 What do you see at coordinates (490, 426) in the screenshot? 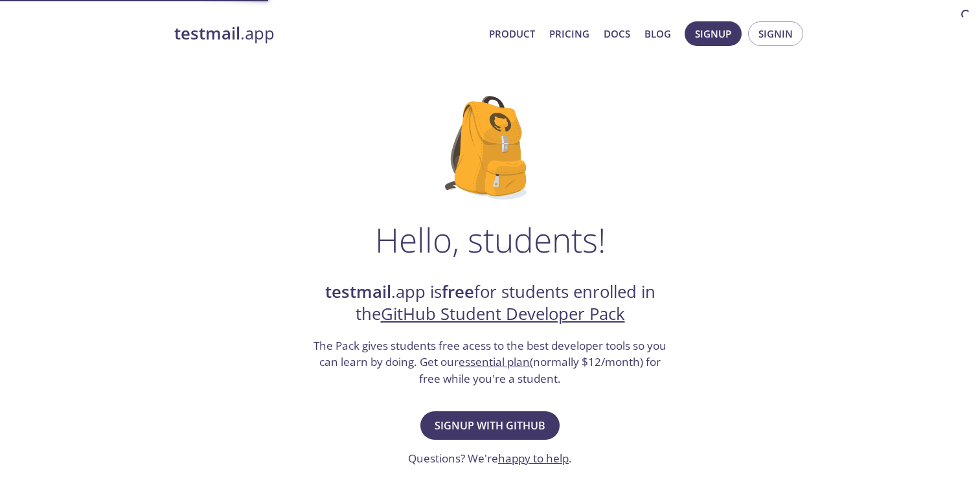
I see `span: Signup with GitHub` at bounding box center [490, 426].